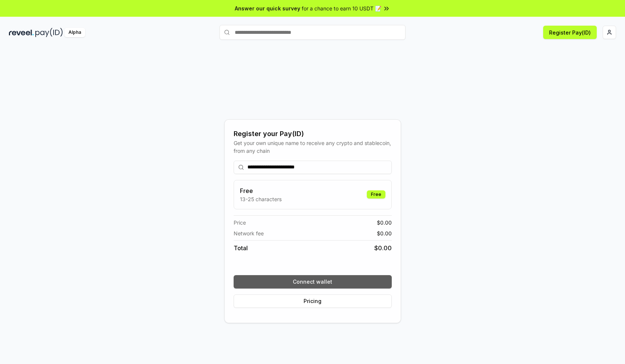 The image size is (625, 364). What do you see at coordinates (570, 33) in the screenshot?
I see `button: Register Pay(ID)` at bounding box center [570, 33].